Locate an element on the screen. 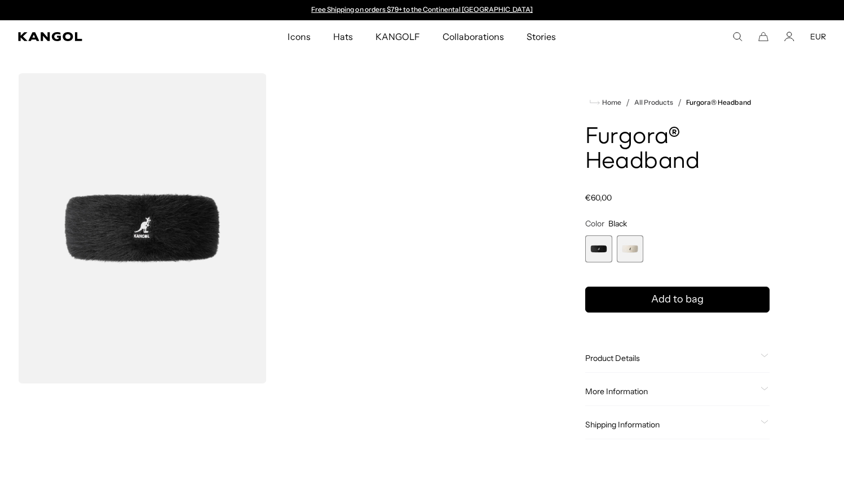  span: Black is located at coordinates (618, 224).